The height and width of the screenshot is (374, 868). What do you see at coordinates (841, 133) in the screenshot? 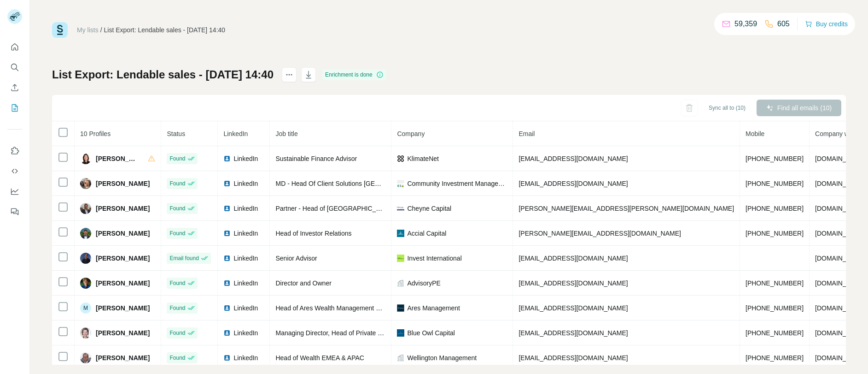
I see `span: Company website` at bounding box center [841, 133].